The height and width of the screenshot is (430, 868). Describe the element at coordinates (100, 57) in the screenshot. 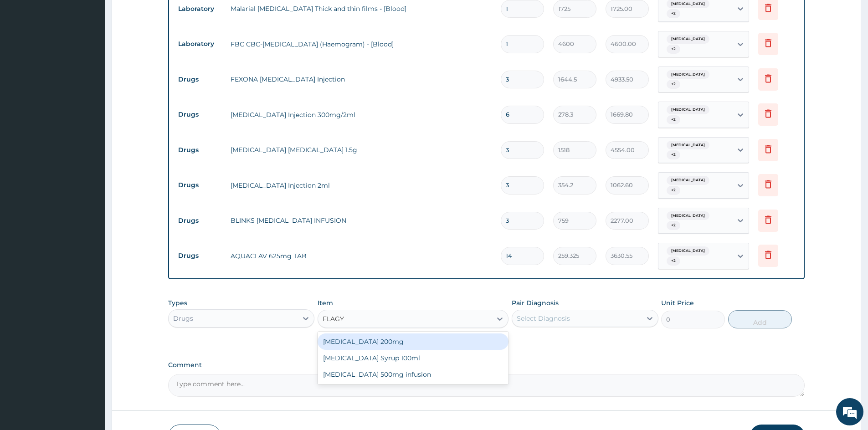

I see `div: Chat with us now` at that location.